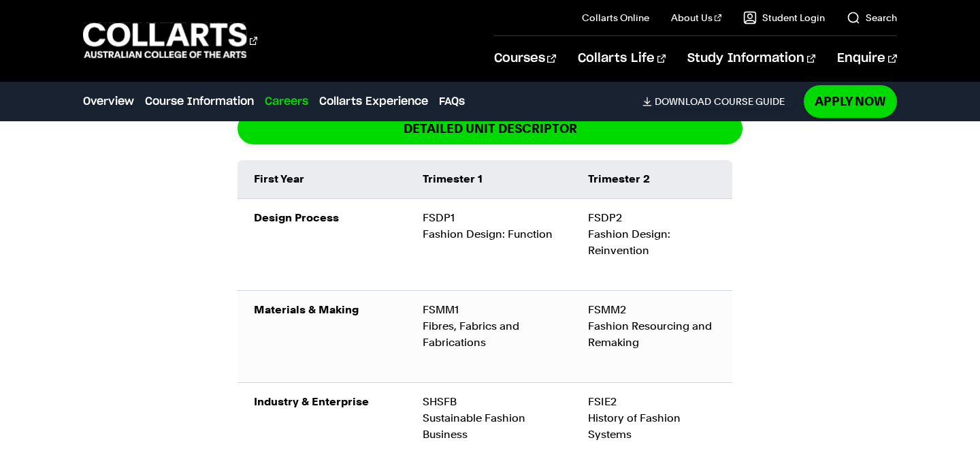 The width and height of the screenshot is (980, 468). What do you see at coordinates (109, 101) in the screenshot?
I see `a: Overview` at bounding box center [109, 101].